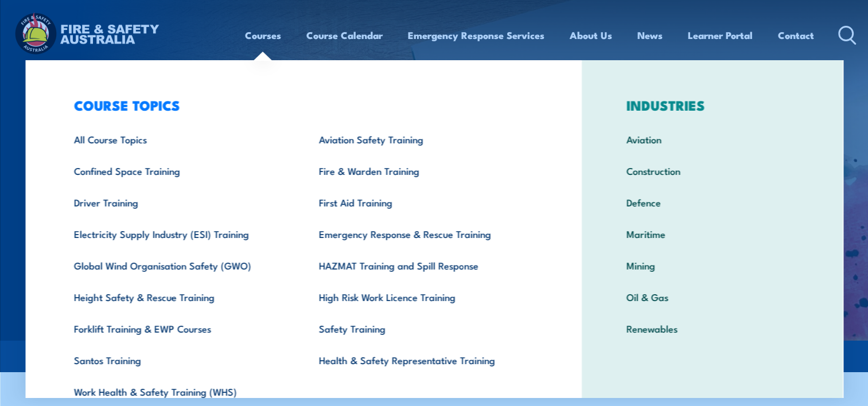 The width and height of the screenshot is (868, 406). I want to click on a: Course Calendar, so click(344, 35).